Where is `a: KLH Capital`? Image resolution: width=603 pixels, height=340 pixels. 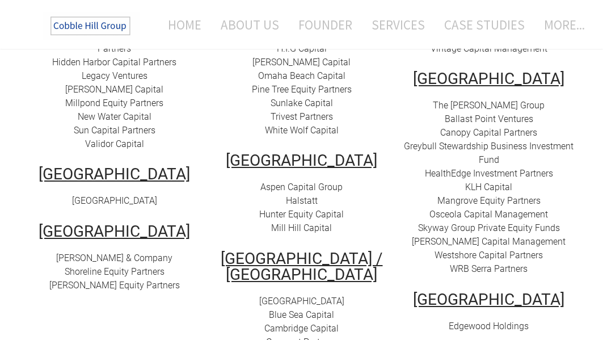
a: KLH Capital is located at coordinates (488, 187).